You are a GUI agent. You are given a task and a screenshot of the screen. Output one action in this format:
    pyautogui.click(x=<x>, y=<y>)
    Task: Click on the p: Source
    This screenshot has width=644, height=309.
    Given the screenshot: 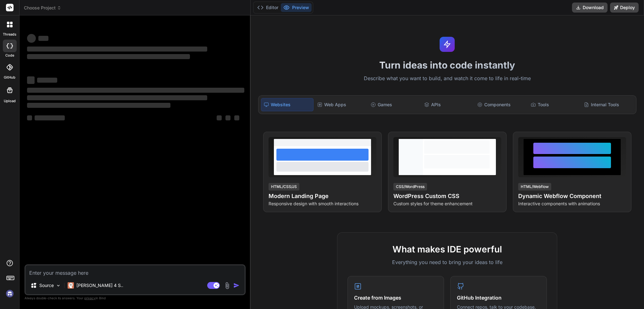 What is the action you would take?
    pyautogui.click(x=46, y=285)
    